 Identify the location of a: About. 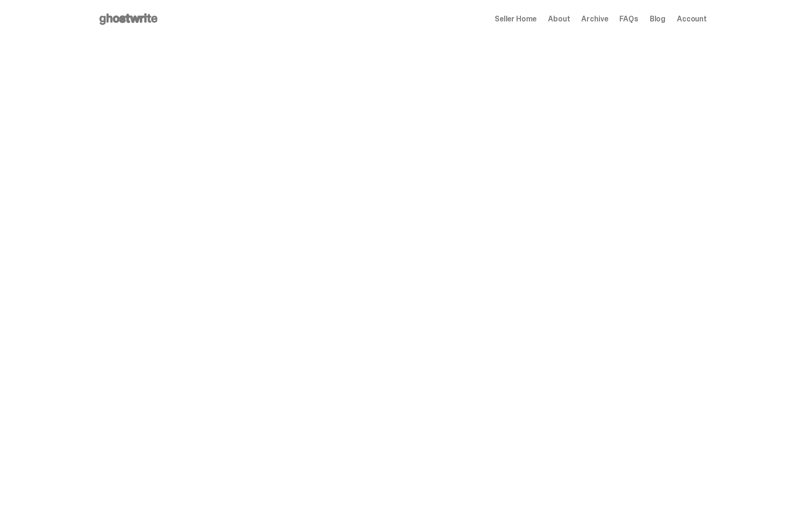
(559, 19).